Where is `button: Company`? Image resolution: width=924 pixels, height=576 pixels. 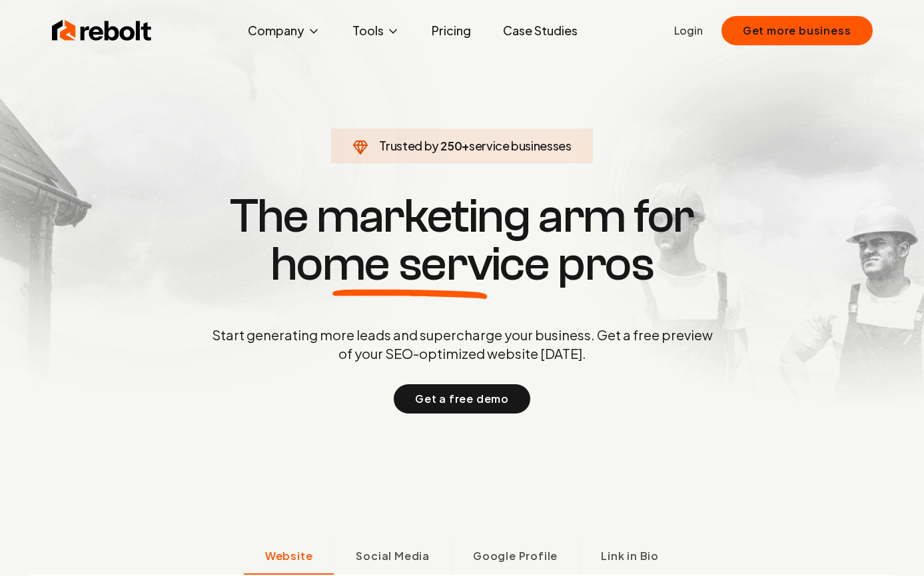 button: Company is located at coordinates (284, 31).